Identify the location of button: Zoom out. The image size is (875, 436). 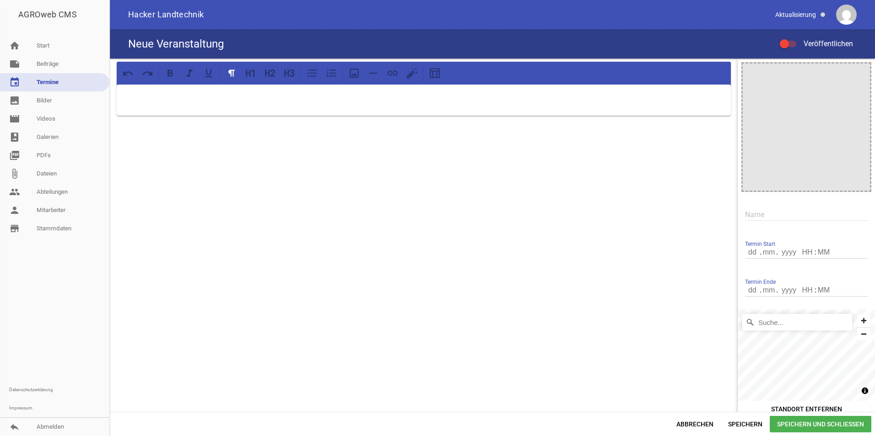
(863, 334).